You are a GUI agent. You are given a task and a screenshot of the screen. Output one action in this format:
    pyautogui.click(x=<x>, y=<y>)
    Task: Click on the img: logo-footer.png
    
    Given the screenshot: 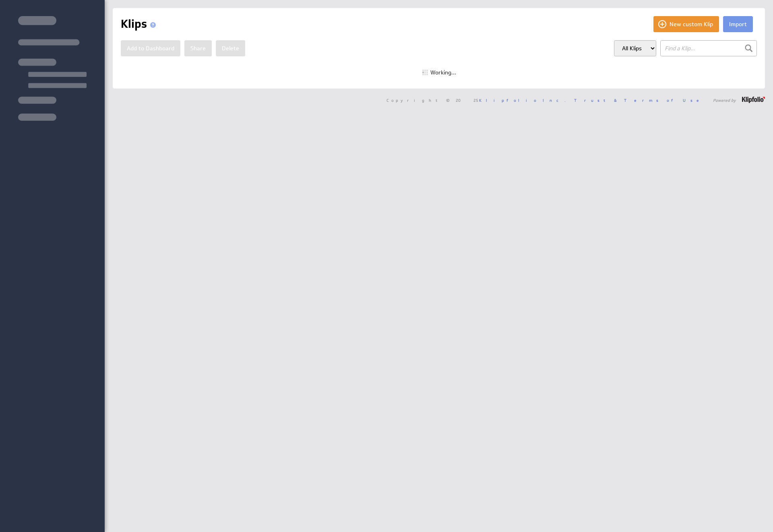 What is the action you would take?
    pyautogui.click(x=753, y=99)
    